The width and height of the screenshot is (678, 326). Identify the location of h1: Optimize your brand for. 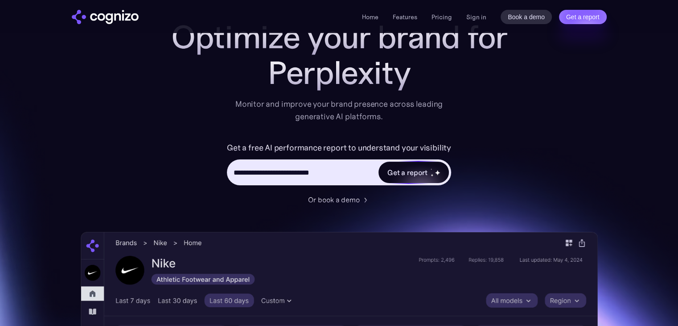
(339, 37).